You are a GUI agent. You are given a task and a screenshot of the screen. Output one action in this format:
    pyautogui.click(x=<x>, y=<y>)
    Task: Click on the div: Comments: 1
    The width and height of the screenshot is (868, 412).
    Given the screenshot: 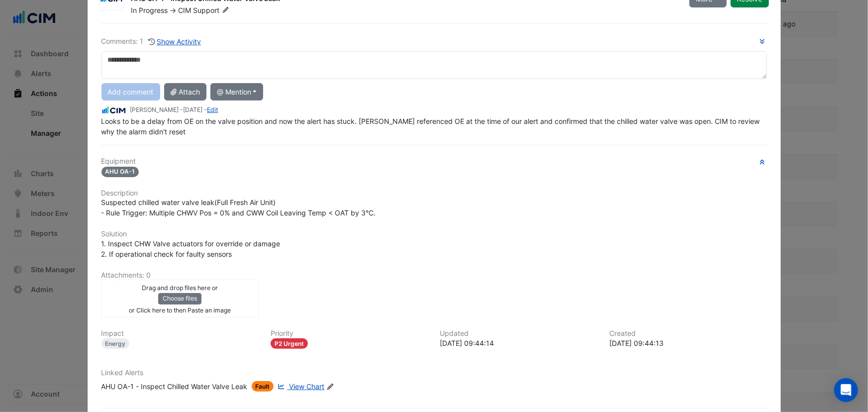 What is the action you would take?
    pyautogui.click(x=152, y=41)
    